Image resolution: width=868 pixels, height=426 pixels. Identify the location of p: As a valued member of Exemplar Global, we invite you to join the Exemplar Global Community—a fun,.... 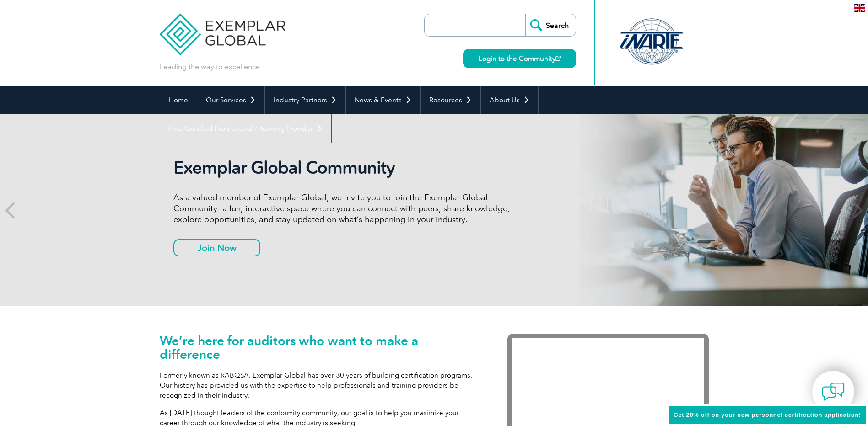
(345, 209).